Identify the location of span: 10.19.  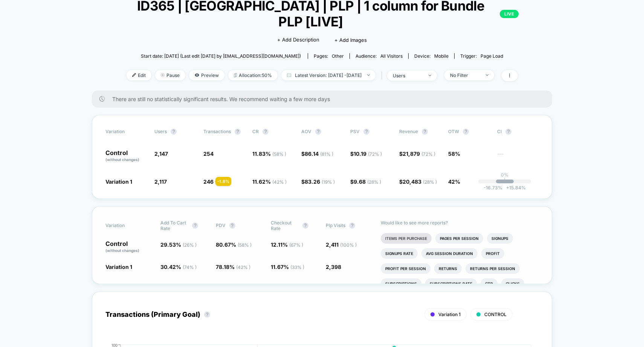
(368, 154).